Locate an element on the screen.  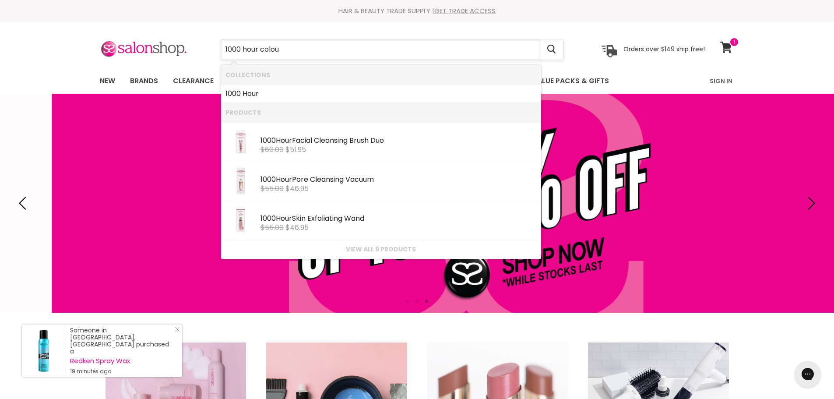
span: $51.95 is located at coordinates (296, 149).